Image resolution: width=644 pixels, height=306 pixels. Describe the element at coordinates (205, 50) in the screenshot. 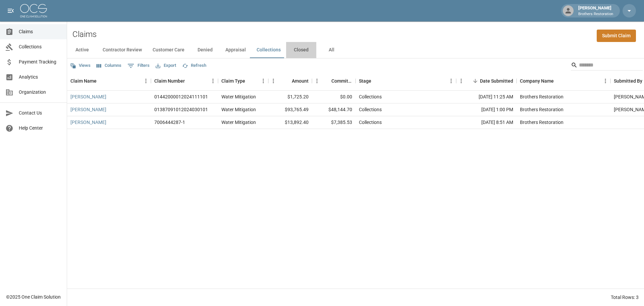

I see `button: Denied` at that location.